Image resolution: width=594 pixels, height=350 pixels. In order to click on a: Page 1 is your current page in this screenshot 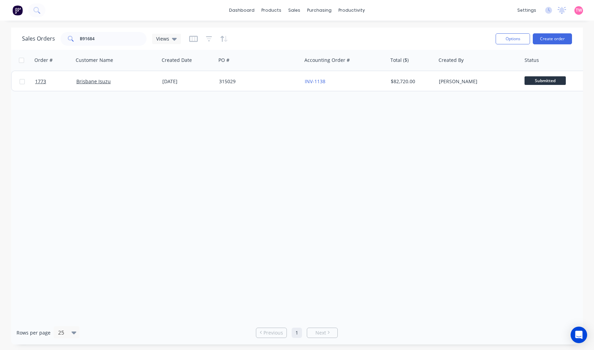, I will do `click(297, 333)`.